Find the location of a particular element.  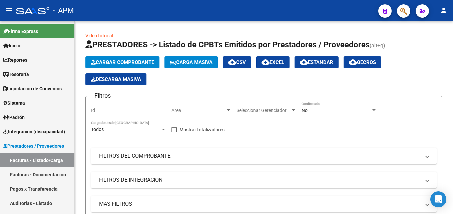

button: Gecros is located at coordinates (362, 62).